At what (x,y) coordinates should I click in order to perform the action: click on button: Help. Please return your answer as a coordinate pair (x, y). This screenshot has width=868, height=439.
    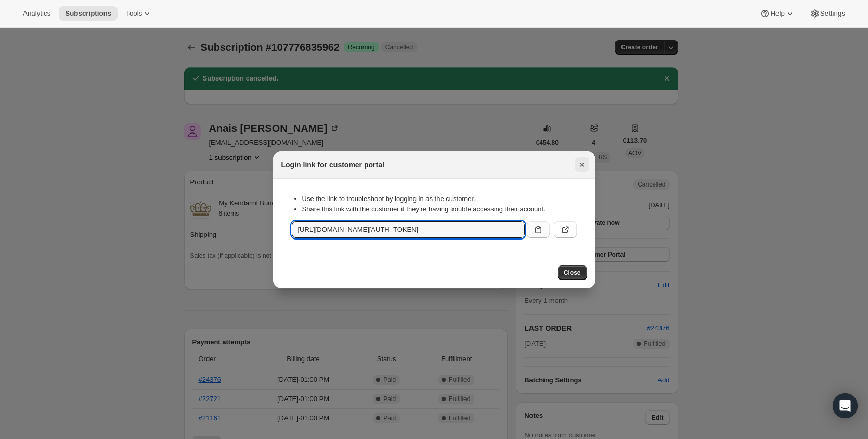
    Looking at the image, I should click on (777, 14).